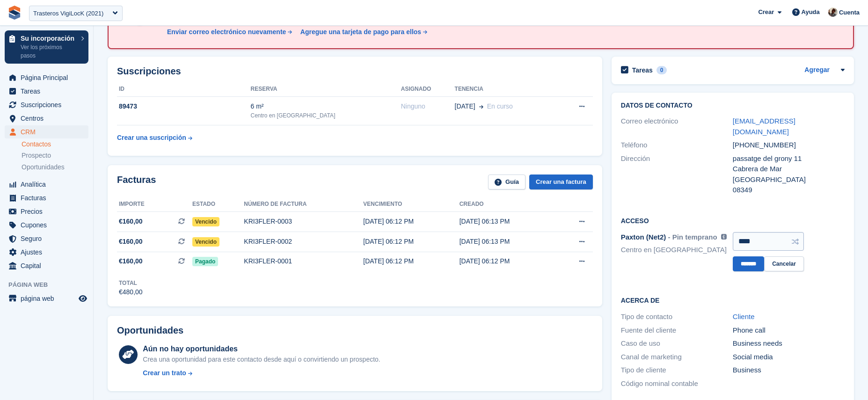 The height and width of the screenshot is (400, 868). Describe the element at coordinates (49, 119) in the screenshot. I see `span: Centros` at that location.